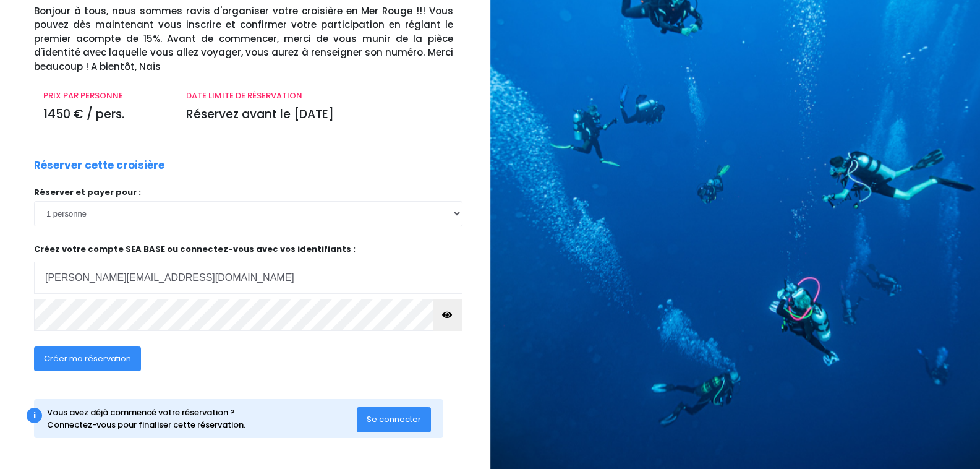 The height and width of the screenshot is (469, 980). I want to click on a: Se connecter, so click(394, 419).